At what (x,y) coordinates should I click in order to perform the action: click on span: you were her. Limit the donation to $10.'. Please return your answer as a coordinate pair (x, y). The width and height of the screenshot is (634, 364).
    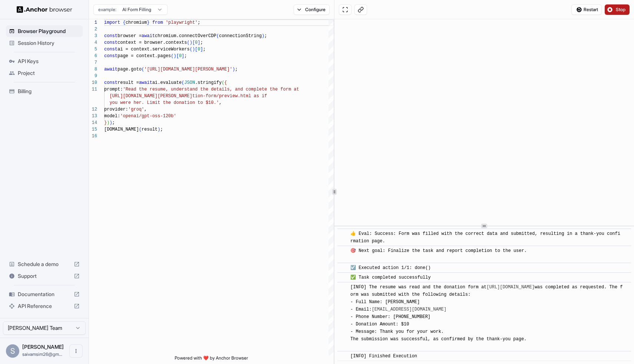
    Looking at the image, I should click on (164, 103).